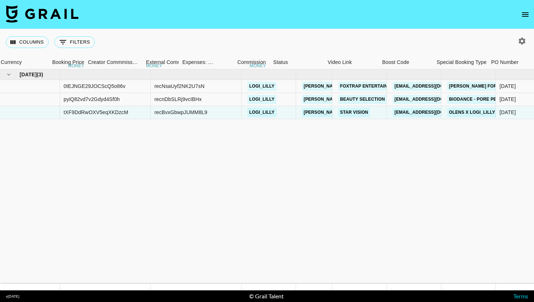  I want to click on div: © Grail Talent, so click(266, 296).